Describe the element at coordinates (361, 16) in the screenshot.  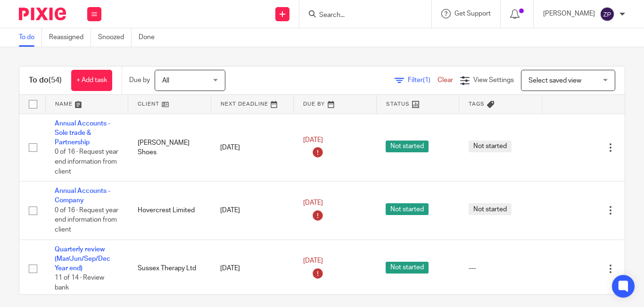
I see `input: Search` at that location.